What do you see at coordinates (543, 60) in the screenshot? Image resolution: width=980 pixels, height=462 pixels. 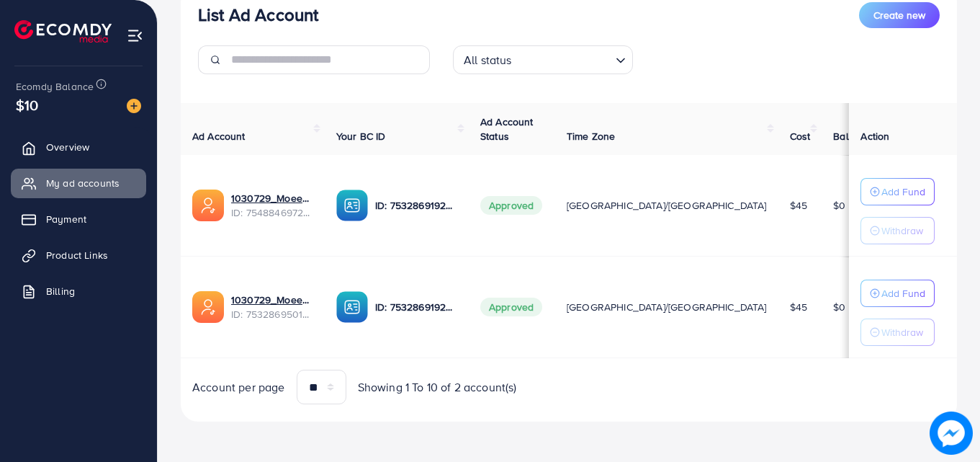 I see `div: Search for option` at bounding box center [543, 60].